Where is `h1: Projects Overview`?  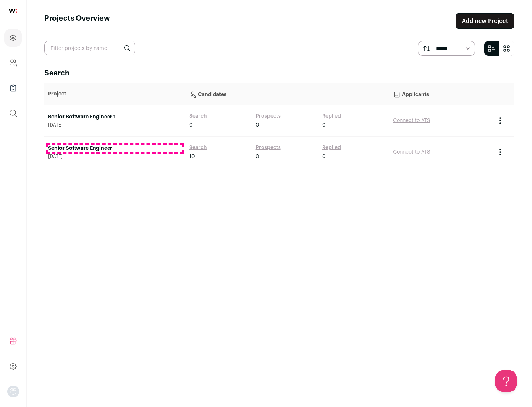 h1: Projects Overview is located at coordinates (77, 21).